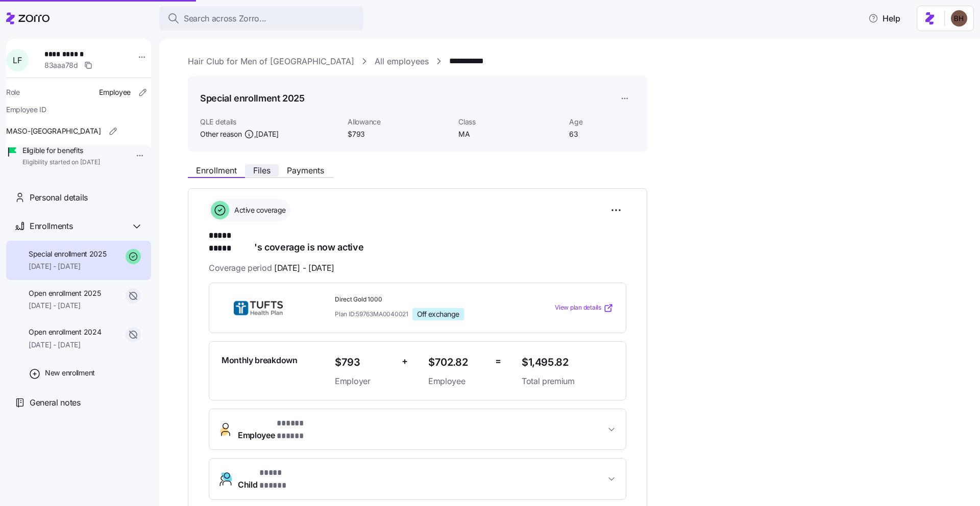 The width and height of the screenshot is (980, 506). Describe the element at coordinates (884, 18) in the screenshot. I see `span: Help` at that location.